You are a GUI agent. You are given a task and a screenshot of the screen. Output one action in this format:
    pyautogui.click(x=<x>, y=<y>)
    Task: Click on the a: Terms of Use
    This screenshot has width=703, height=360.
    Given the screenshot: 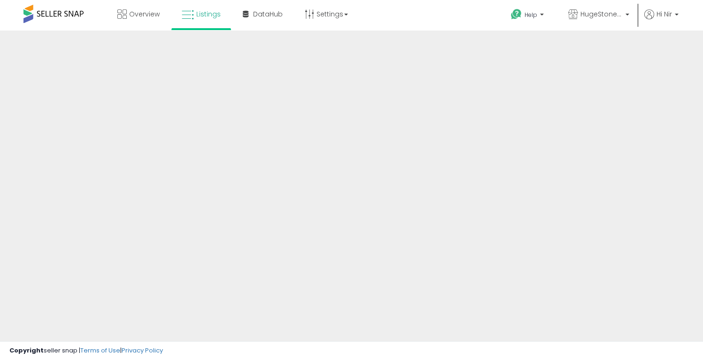 What is the action you would take?
    pyautogui.click(x=100, y=350)
    